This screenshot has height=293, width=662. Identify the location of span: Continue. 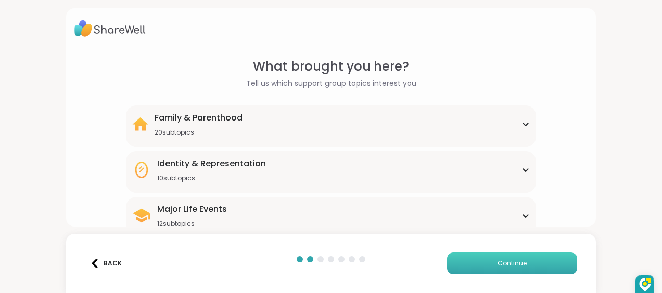
(512, 264).